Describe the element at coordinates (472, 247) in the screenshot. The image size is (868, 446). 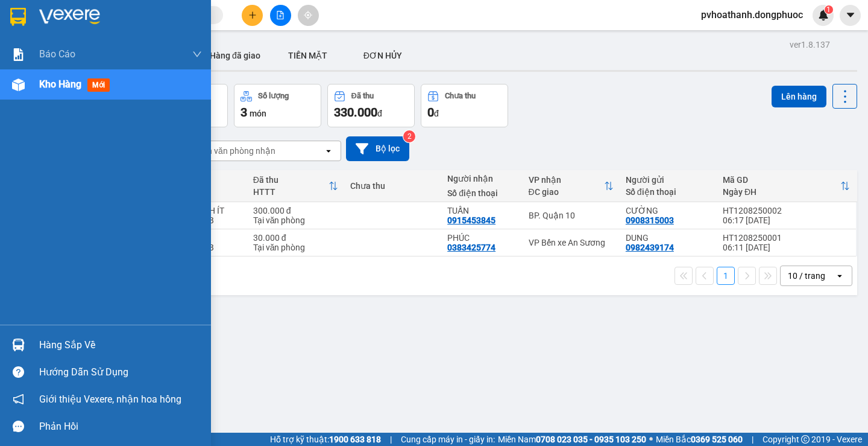
I see `div: 0383425774` at that location.